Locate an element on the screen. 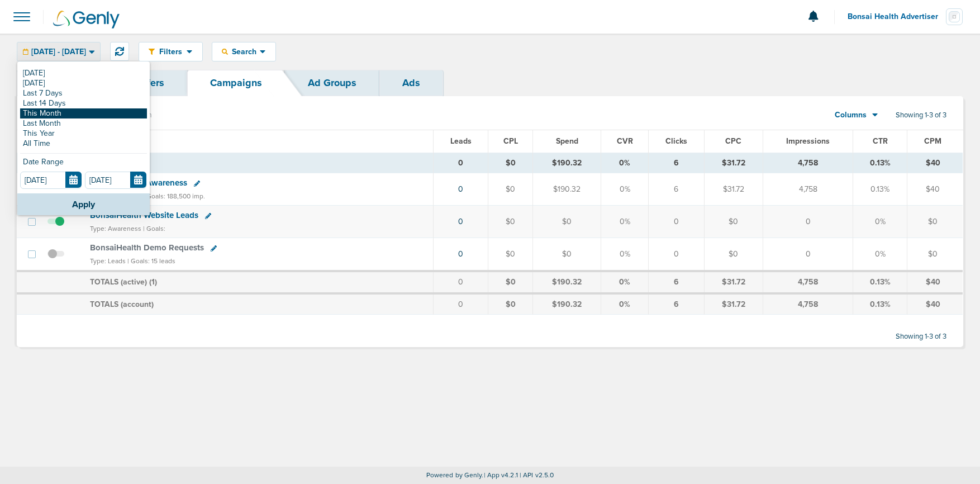  span: Bonsai Health Advertiser is located at coordinates (897, 17).